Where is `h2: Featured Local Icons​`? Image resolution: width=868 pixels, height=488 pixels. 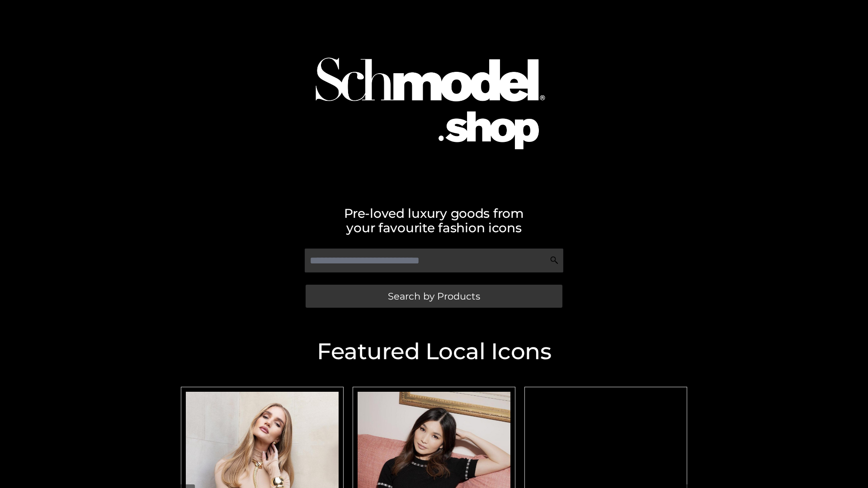
h2: Featured Local Icons​ is located at coordinates (434, 352).